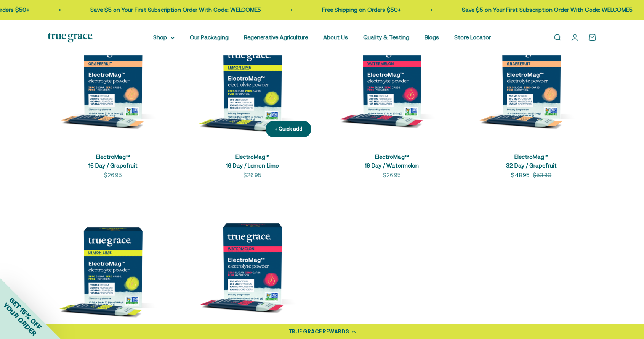 This screenshot has height=339, width=644. I want to click on a: Blogs, so click(432, 37).